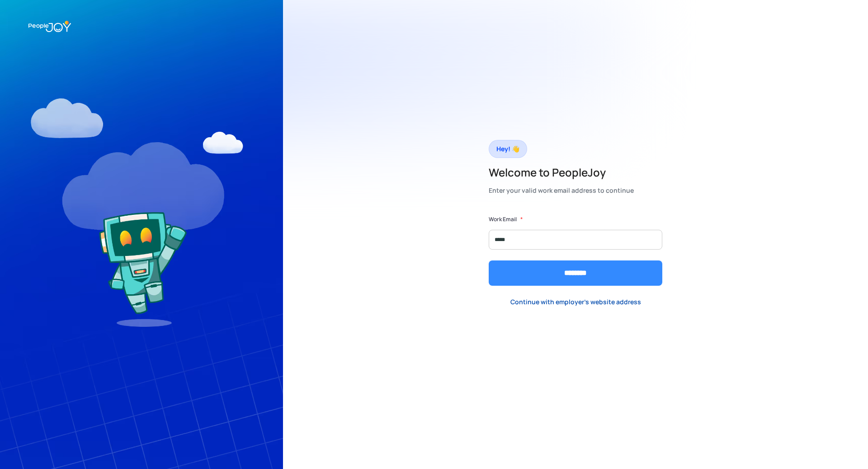 This screenshot has height=469, width=868. I want to click on div: Continue with employer's website address, so click(576, 302).